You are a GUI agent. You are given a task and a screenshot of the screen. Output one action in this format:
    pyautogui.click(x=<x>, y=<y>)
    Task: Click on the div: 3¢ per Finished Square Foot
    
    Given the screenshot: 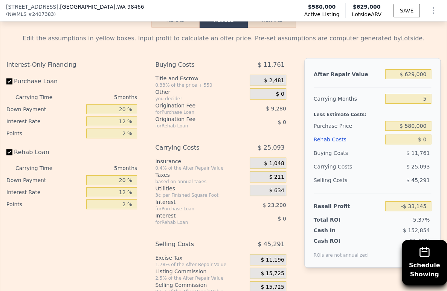 What is the action you would take?
    pyautogui.click(x=201, y=195)
    